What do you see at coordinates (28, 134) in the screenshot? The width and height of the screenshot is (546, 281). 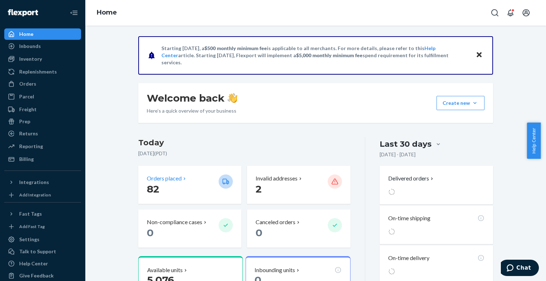 I see `div: Returns` at bounding box center [28, 134].